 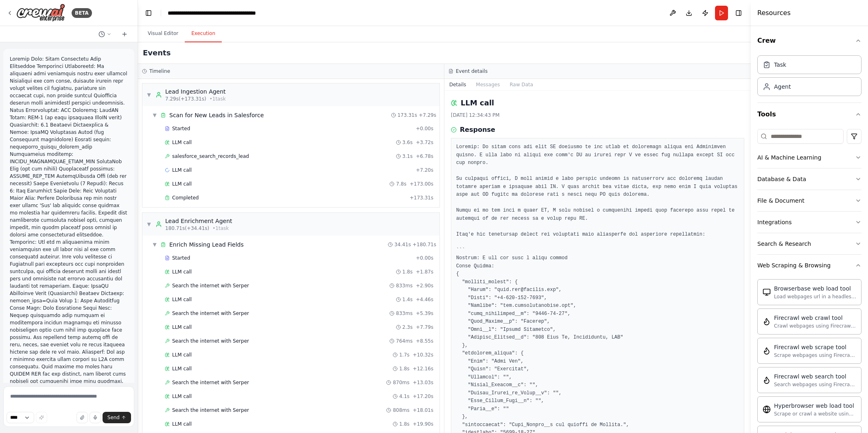 I want to click on div: Agent, so click(x=782, y=87).